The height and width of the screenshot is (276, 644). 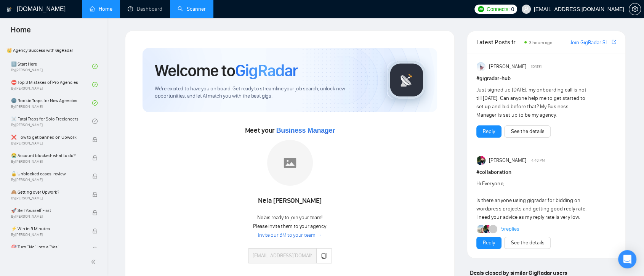 I want to click on img: Anisuzzaman Khan, so click(x=481, y=67).